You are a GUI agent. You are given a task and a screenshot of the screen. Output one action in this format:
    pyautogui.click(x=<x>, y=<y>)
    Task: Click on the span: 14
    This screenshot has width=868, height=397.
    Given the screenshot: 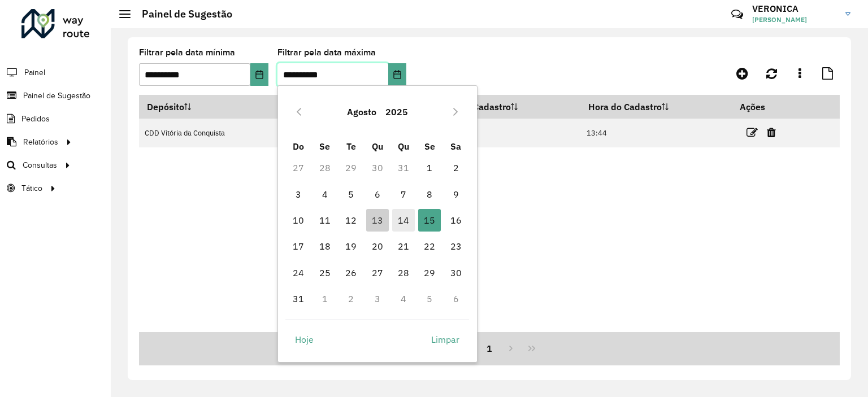 What is the action you would take?
    pyautogui.click(x=403, y=221)
    